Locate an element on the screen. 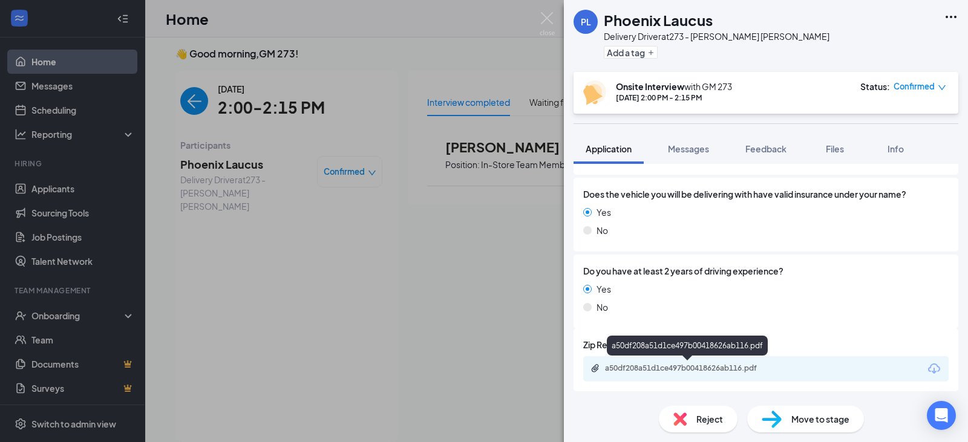 The image size is (968, 442). span: Messages is located at coordinates (688, 149).